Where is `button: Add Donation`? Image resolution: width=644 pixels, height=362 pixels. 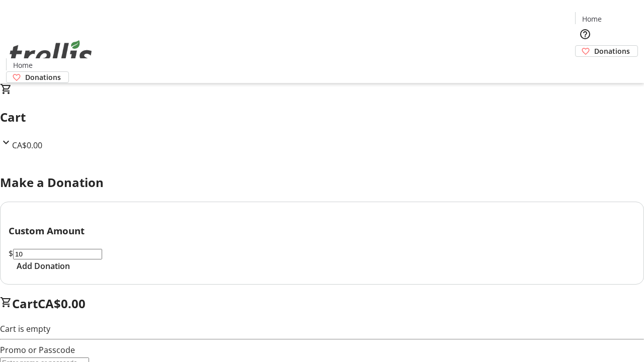 button: Add Donation is located at coordinates (44, 266).